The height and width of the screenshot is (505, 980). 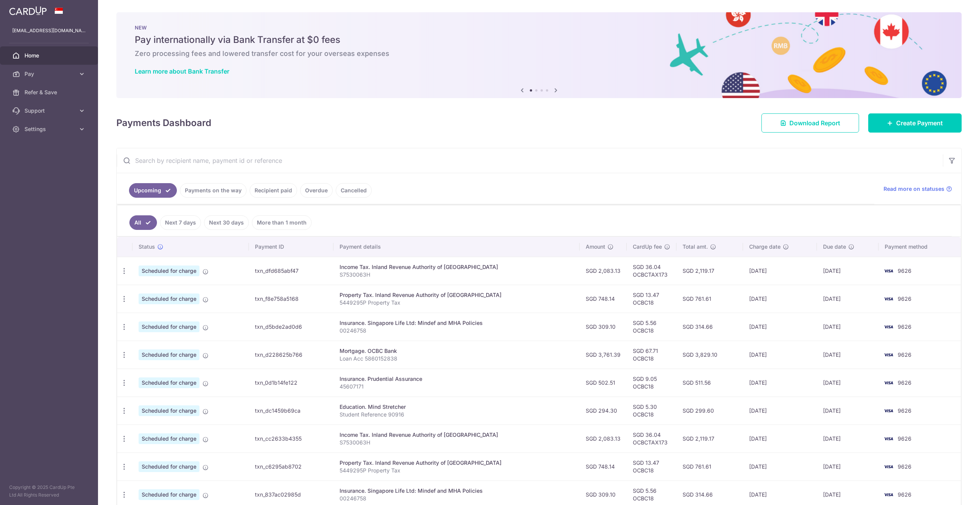 I want to click on span: Read more on statuses, so click(x=914, y=189).